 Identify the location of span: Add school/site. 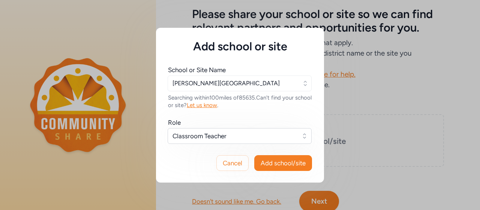
(283, 163).